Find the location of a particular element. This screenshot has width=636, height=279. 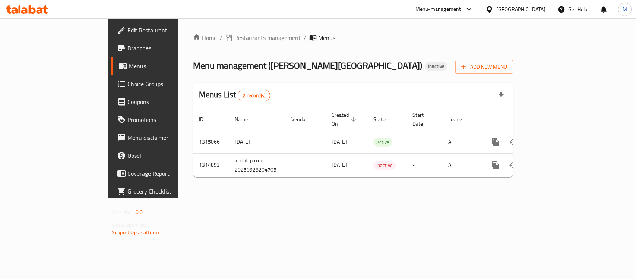

span: 2 record(s) is located at coordinates (254, 95).